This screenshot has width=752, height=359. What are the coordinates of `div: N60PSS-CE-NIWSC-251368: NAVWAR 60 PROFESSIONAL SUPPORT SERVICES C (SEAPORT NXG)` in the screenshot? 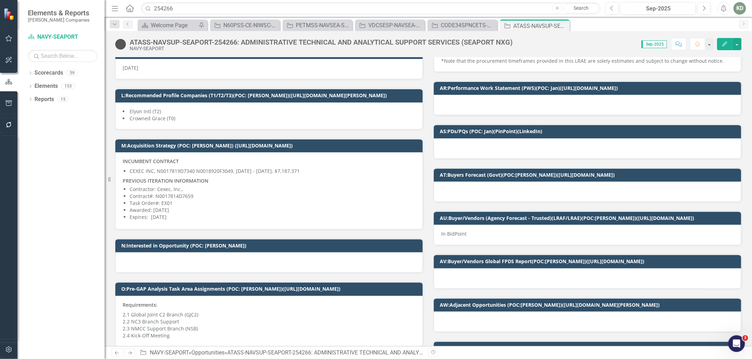 It's located at (251, 25).